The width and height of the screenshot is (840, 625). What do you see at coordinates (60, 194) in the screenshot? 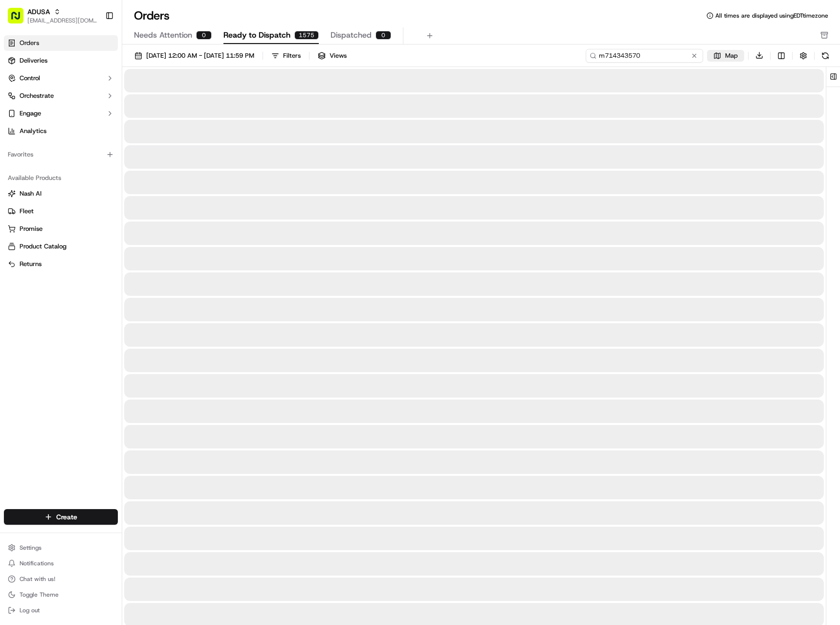
I see `a: Nash AI` at bounding box center [60, 194].